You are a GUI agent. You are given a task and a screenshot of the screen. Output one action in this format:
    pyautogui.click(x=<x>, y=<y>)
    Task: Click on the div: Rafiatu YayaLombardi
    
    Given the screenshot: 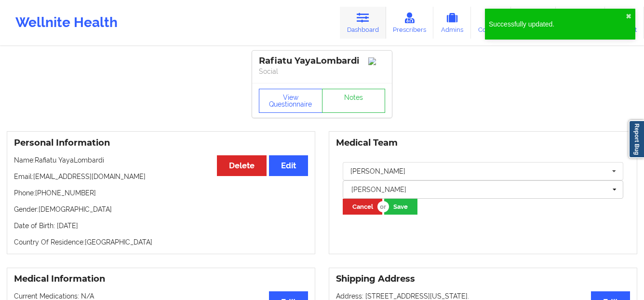 What is the action you would take?
    pyautogui.click(x=322, y=61)
    